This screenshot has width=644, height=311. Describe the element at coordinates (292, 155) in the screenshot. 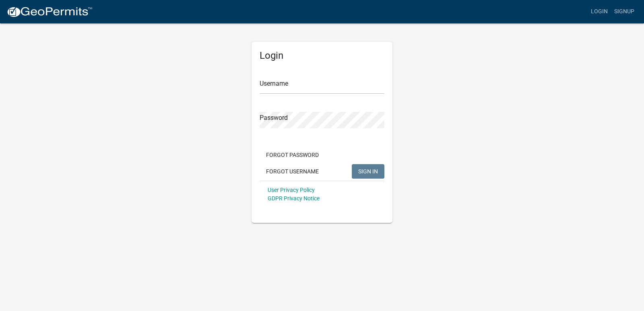

I see `button: Forgot Password` at that location.